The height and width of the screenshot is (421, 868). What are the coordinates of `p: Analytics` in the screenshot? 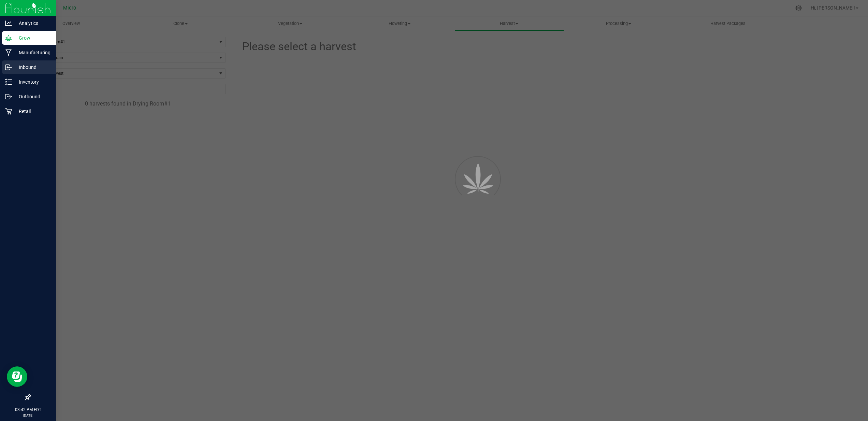 It's located at (33, 23).